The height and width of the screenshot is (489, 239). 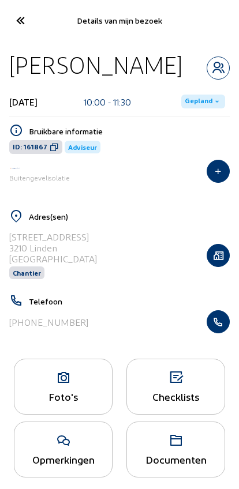 What do you see at coordinates (198, 101) in the screenshot?
I see `span: Gepland` at bounding box center [198, 101].